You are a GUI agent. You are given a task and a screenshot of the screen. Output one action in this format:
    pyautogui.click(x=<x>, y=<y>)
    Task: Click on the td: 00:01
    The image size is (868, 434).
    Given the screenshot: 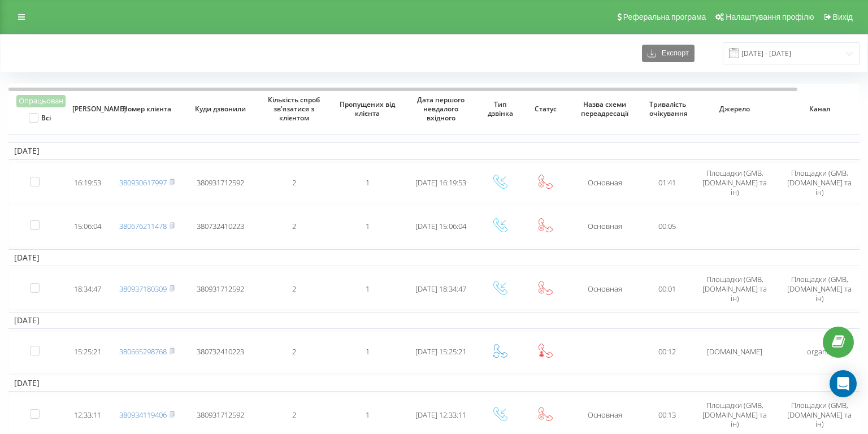 What is the action you would take?
    pyautogui.click(x=667, y=289)
    